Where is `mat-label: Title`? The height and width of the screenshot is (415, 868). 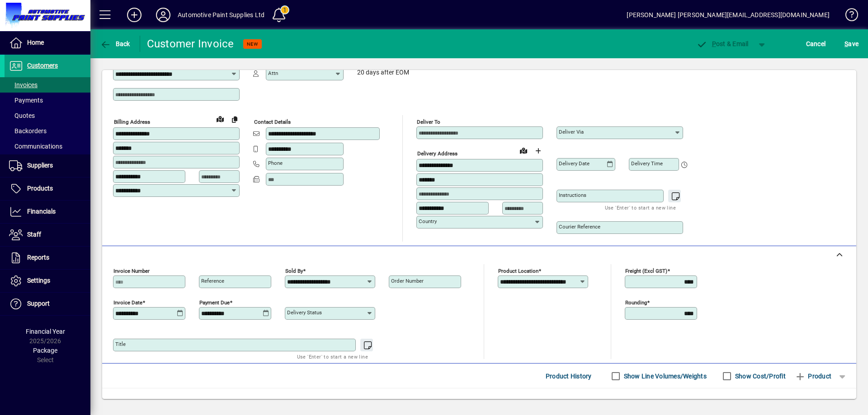 mat-label: Title is located at coordinates (120, 344).